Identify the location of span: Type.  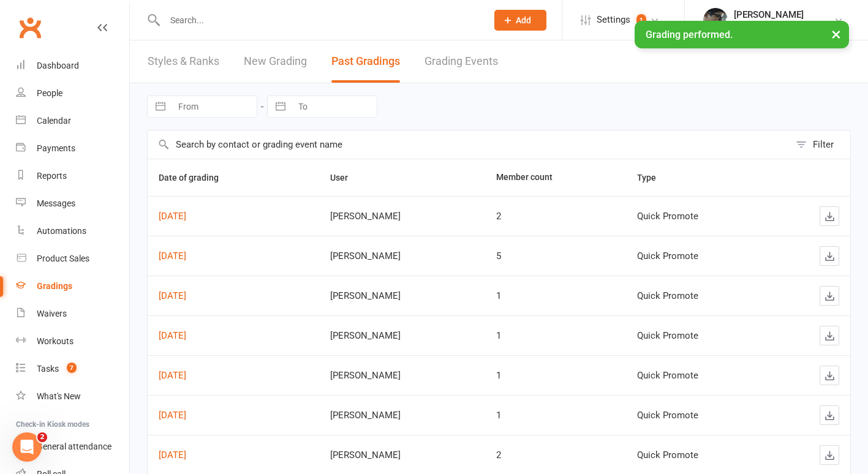
(653, 177).